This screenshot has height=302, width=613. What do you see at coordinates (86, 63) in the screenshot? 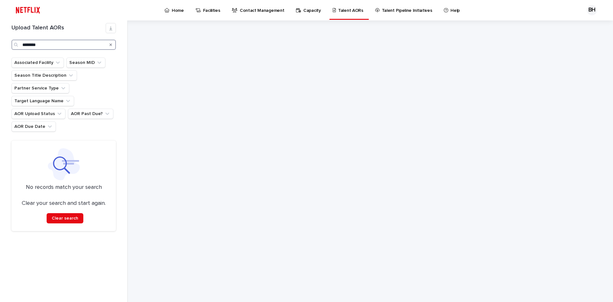
I see `button: Season MID` at bounding box center [86, 63].